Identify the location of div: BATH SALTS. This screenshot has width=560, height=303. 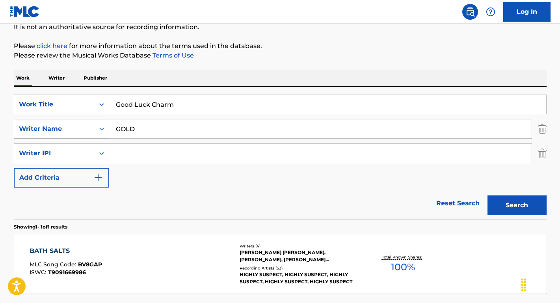
(66, 251).